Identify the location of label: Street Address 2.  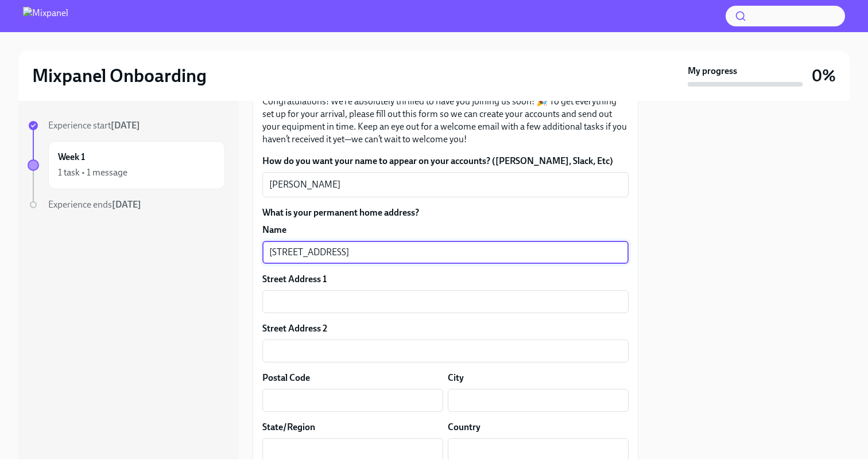
(295, 329).